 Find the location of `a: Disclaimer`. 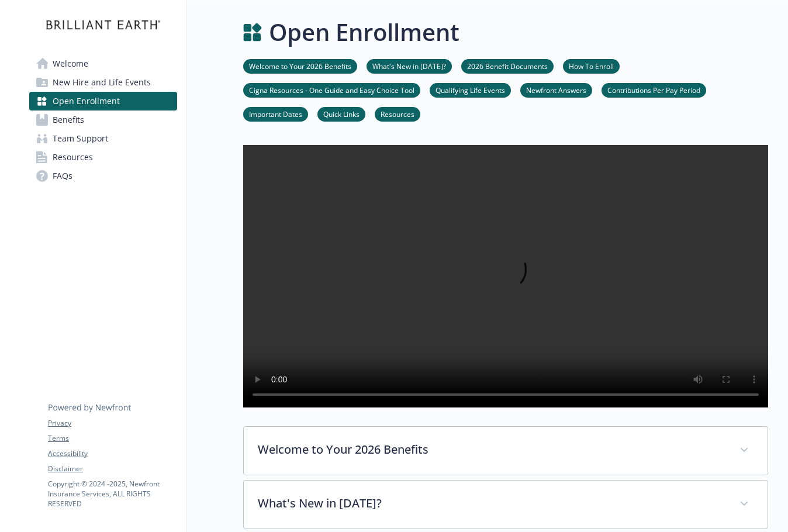

a: Disclaimer is located at coordinates (112, 469).